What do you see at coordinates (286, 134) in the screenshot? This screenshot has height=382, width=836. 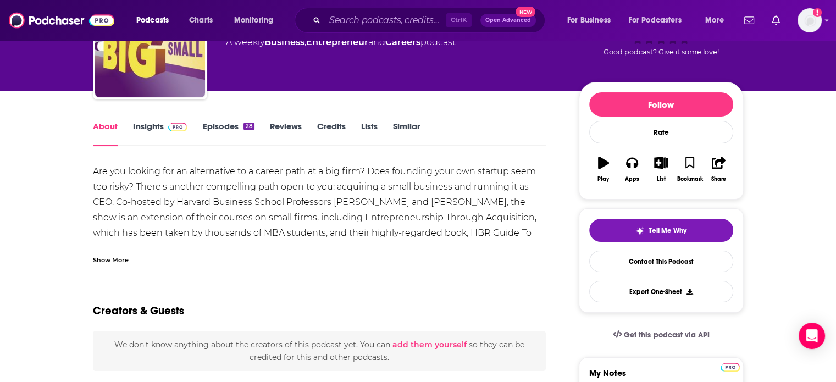 I see `a: Reviews` at bounding box center [286, 134].